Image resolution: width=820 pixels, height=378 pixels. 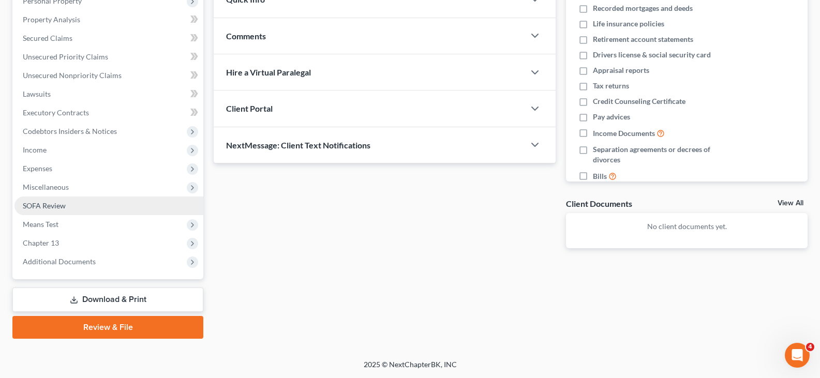 What do you see at coordinates (109, 20) in the screenshot?
I see `a: Property Analysis` at bounding box center [109, 20].